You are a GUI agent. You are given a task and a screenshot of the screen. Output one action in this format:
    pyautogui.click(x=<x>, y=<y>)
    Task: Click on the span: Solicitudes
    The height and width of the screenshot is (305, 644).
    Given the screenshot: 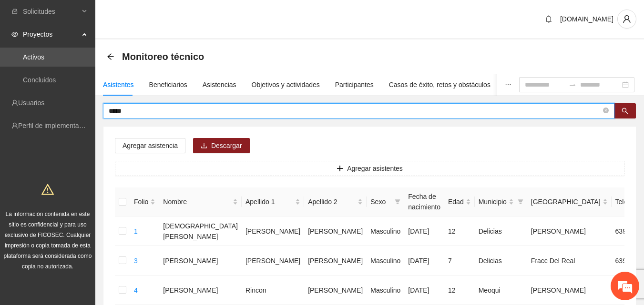 What is the action you would take?
    pyautogui.click(x=51, y=11)
    